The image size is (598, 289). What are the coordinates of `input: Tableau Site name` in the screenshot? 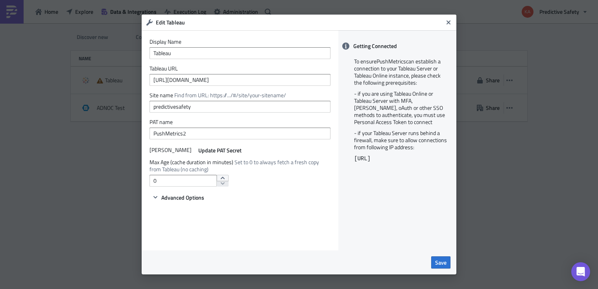 It's located at (240, 107).